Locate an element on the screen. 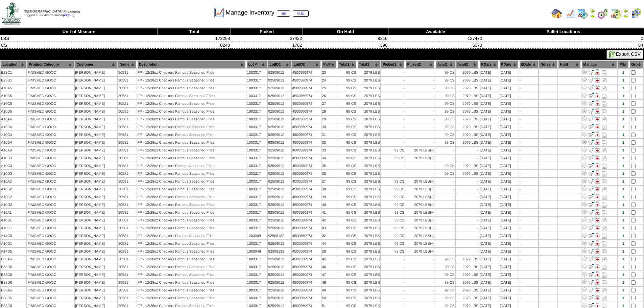  td: 1782 is located at coordinates (267, 45).